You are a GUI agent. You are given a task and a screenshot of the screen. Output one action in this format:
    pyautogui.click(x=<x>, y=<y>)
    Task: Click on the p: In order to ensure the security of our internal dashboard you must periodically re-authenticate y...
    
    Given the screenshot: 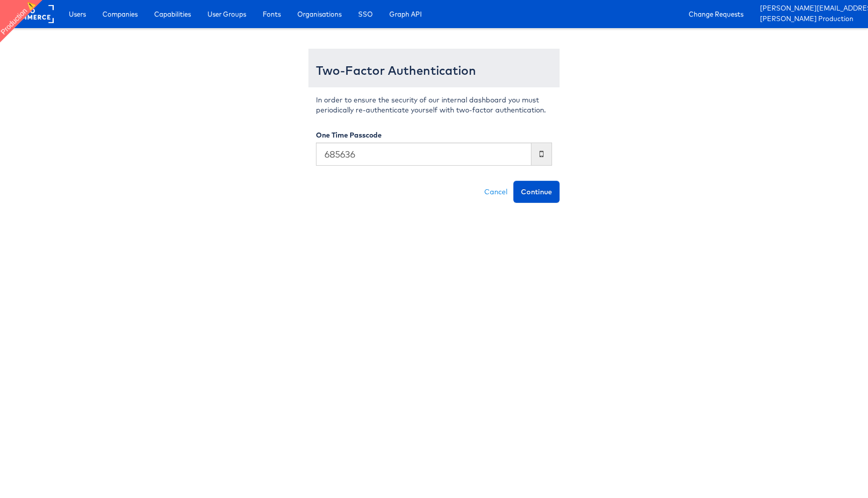 What is the action you would take?
    pyautogui.click(x=434, y=105)
    